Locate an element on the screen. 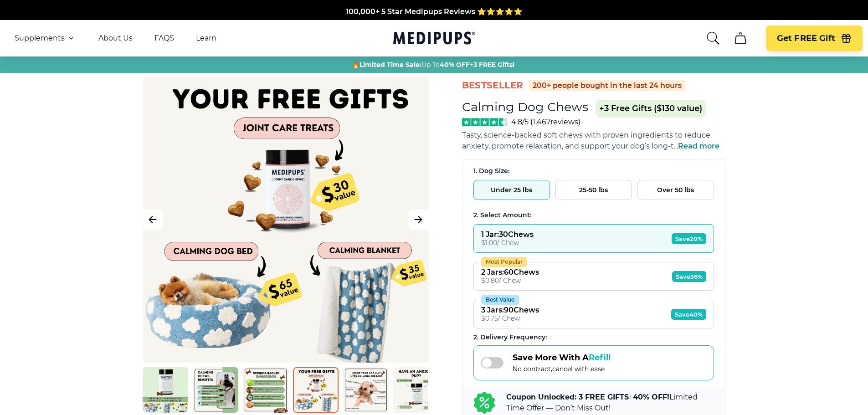  button: Most Popular2 Jars:60Chews$0.80/ ChewSave36% is located at coordinates (594, 276).